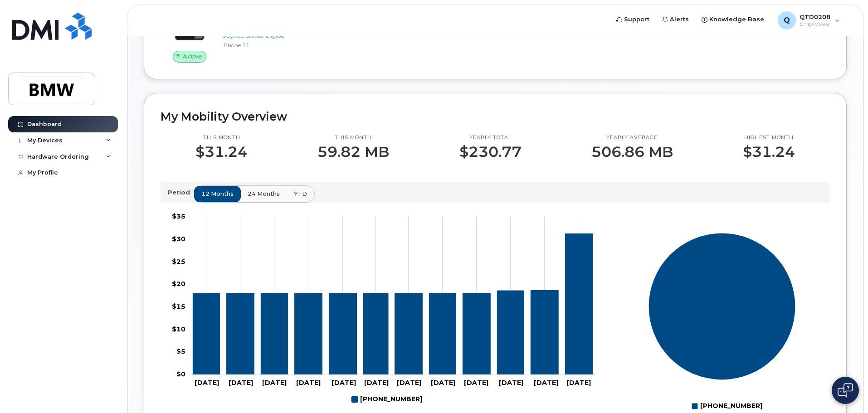 Image resolution: width=868 pixels, height=413 pixels. Describe the element at coordinates (181, 192) in the screenshot. I see `p: Period` at that location.